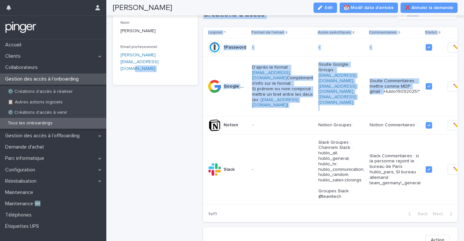  I want to click on button: 📆 Modif date d'arrivée, so click(368, 8).